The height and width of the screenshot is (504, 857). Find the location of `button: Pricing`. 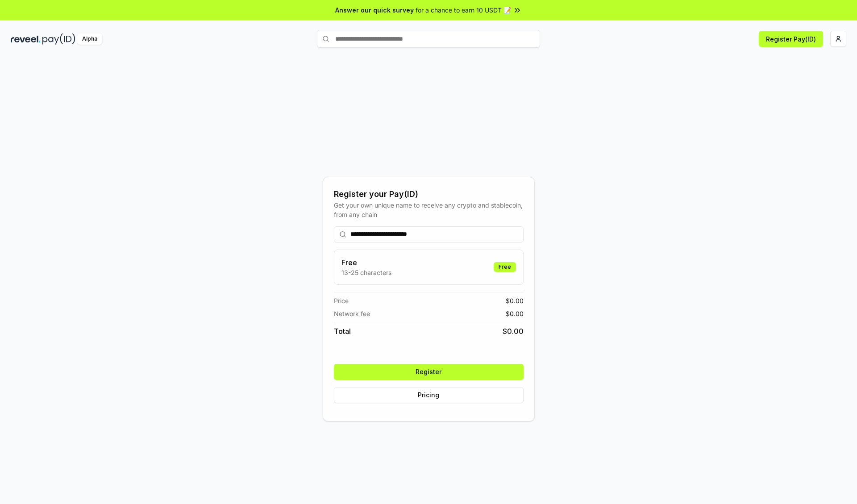

button: Pricing is located at coordinates (429, 395).